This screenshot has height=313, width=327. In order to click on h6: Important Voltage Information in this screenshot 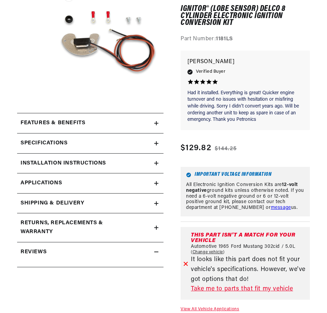, I will do `click(245, 175)`.